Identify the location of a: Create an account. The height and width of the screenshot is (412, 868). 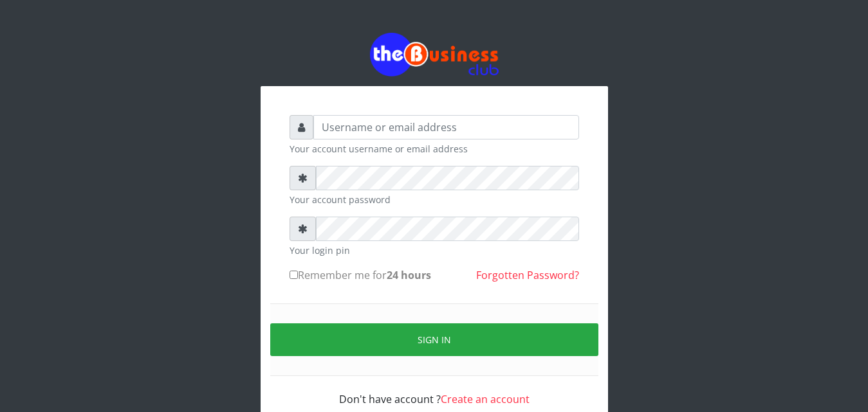
(485, 399).